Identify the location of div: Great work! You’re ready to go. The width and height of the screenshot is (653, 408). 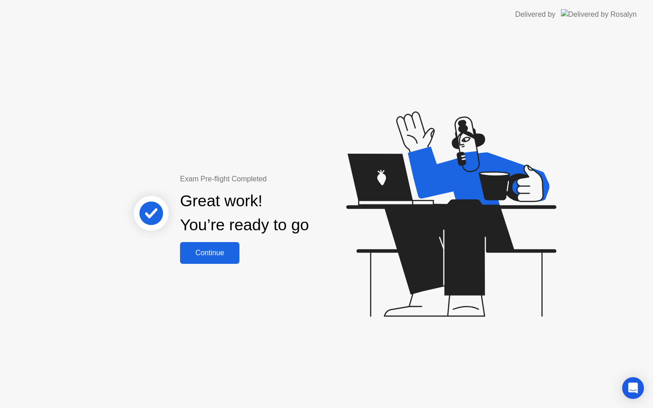
(244, 213).